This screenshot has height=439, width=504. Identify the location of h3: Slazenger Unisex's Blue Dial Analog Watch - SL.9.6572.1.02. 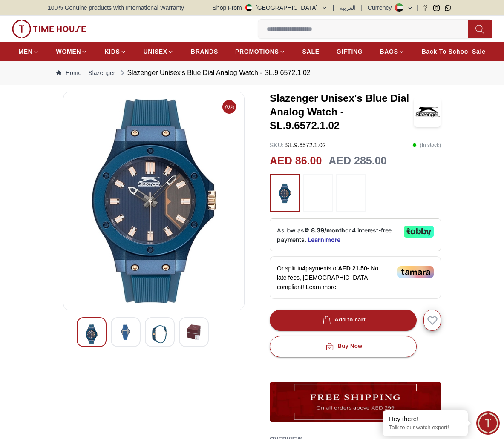
(342, 112).